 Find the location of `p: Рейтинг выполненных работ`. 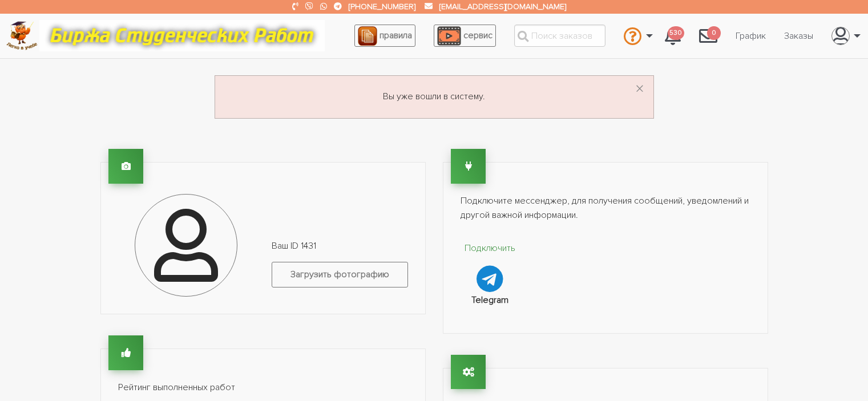

p: Рейтинг выполненных работ is located at coordinates (263, 388).